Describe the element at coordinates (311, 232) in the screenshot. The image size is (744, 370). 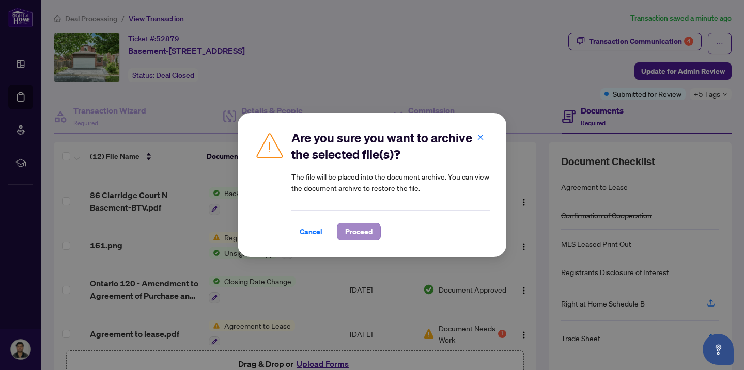
I see `button: Cancel` at that location.